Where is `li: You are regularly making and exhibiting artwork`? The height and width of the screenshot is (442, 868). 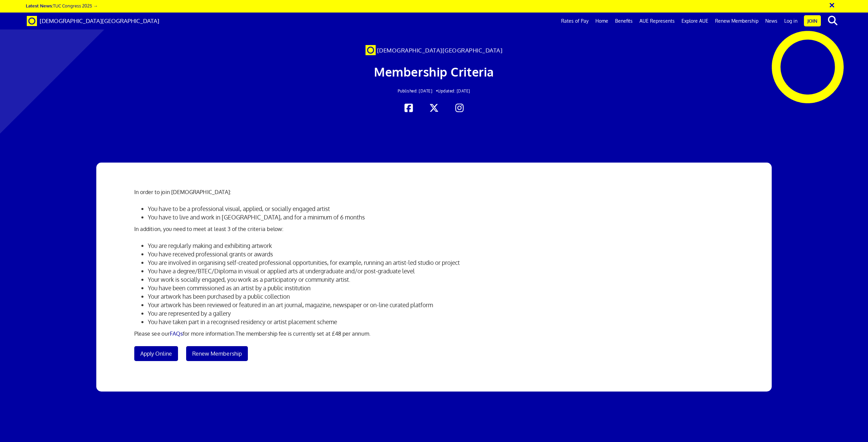
li: You are regularly making and exhibiting artwork is located at coordinates (441, 246).